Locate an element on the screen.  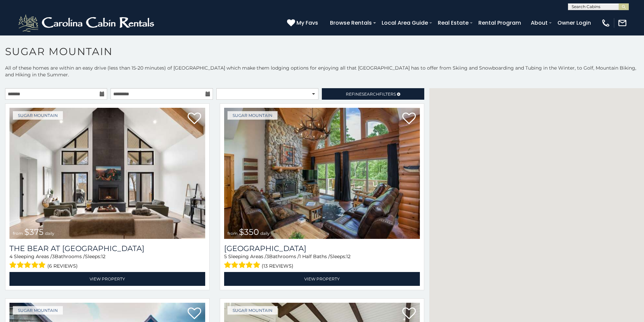
img: White-1-2.png is located at coordinates (87, 23).